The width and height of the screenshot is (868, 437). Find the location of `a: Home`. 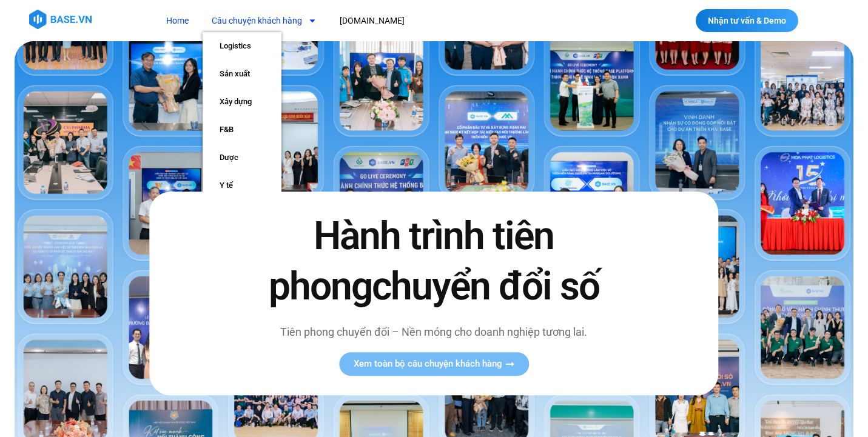

a: Home is located at coordinates (177, 21).